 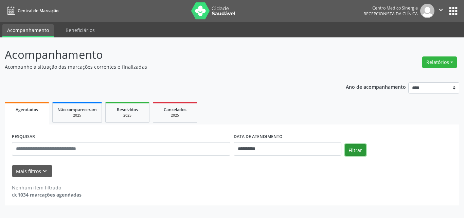 What do you see at coordinates (164, 55) in the screenshot?
I see `p: Acompanhamento` at bounding box center [164, 55].